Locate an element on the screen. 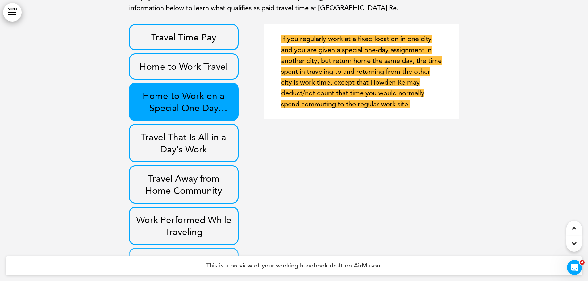 This screenshot has height=281, width=588. h3: Home to Work on a Special One Day Assignment in Another City is located at coordinates (184, 102).